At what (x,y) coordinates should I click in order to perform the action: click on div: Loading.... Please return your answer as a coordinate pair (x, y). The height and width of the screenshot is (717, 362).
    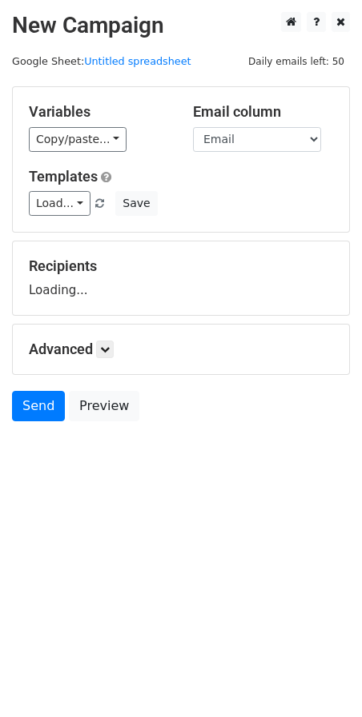
    Looking at the image, I should click on (181, 278).